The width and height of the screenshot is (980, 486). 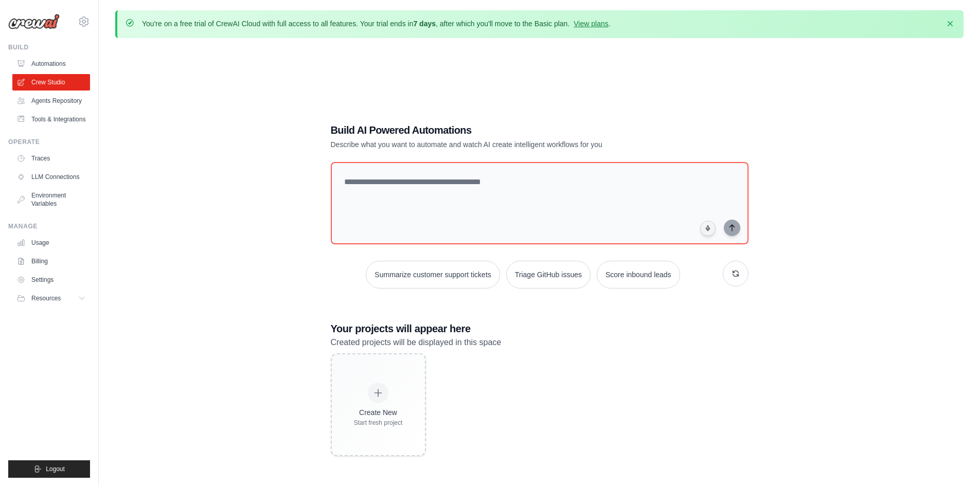 I want to click on button: Click to speak your automation idea, so click(x=708, y=228).